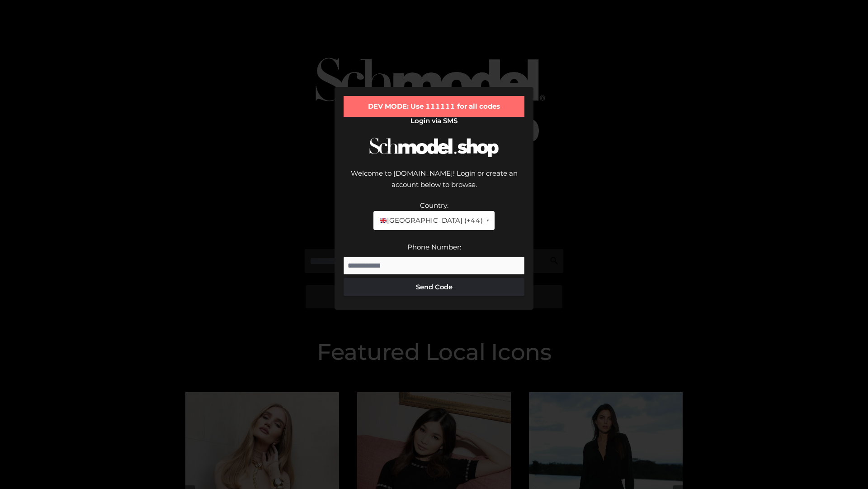 The image size is (868, 489). What do you see at coordinates (434, 247) in the screenshot?
I see `label: Phone Number:` at bounding box center [434, 247].